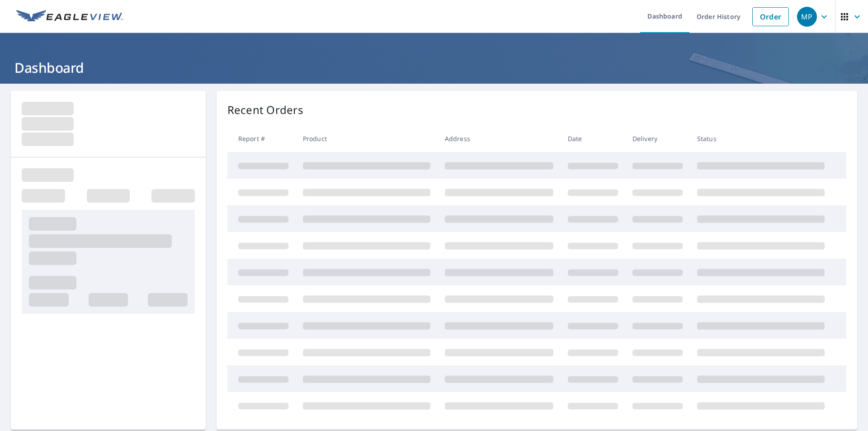 This screenshot has height=431, width=868. Describe the element at coordinates (593, 138) in the screenshot. I see `th: Date` at that location.